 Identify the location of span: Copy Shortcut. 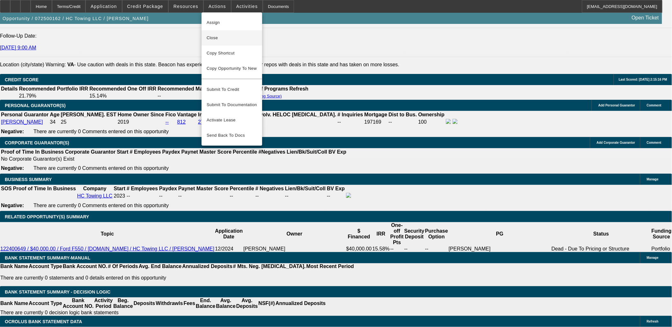
(232, 53).